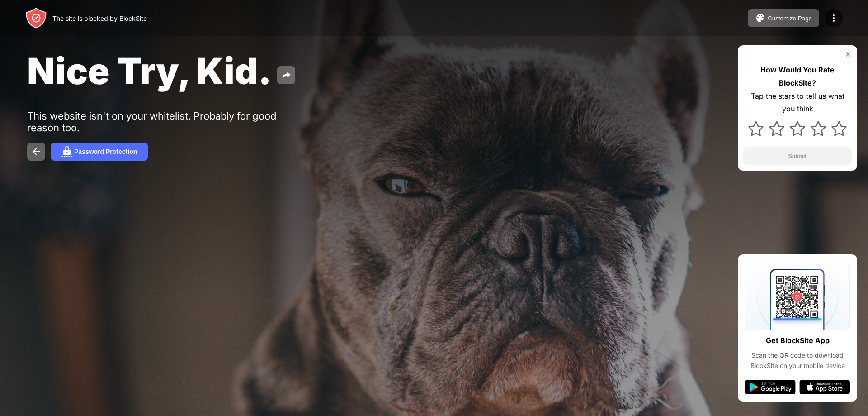 The width and height of the screenshot is (868, 416). What do you see at coordinates (67, 151) in the screenshot?
I see `img: password.svg` at bounding box center [67, 151].